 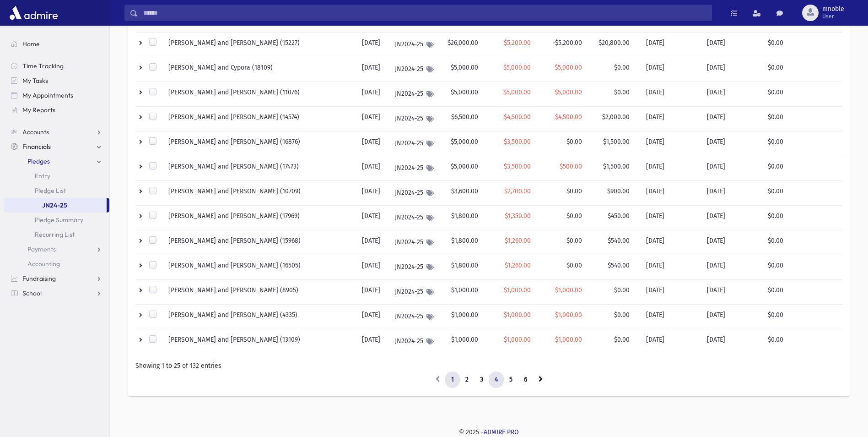 What do you see at coordinates (56, 263) in the screenshot?
I see `a: Accounting` at bounding box center [56, 263].